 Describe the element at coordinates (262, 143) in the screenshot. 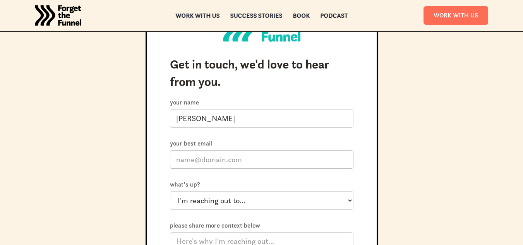

I see `label: Your best email` at that location.